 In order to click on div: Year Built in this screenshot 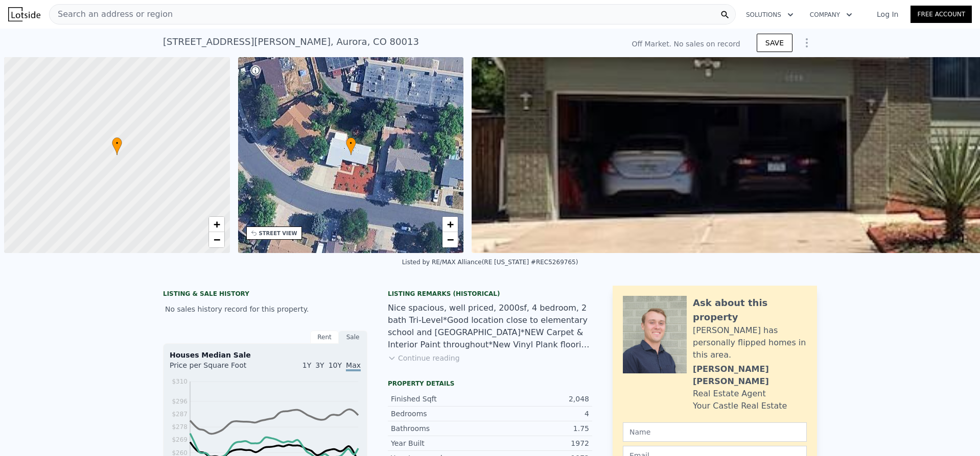, I will do `click(440, 443)`.